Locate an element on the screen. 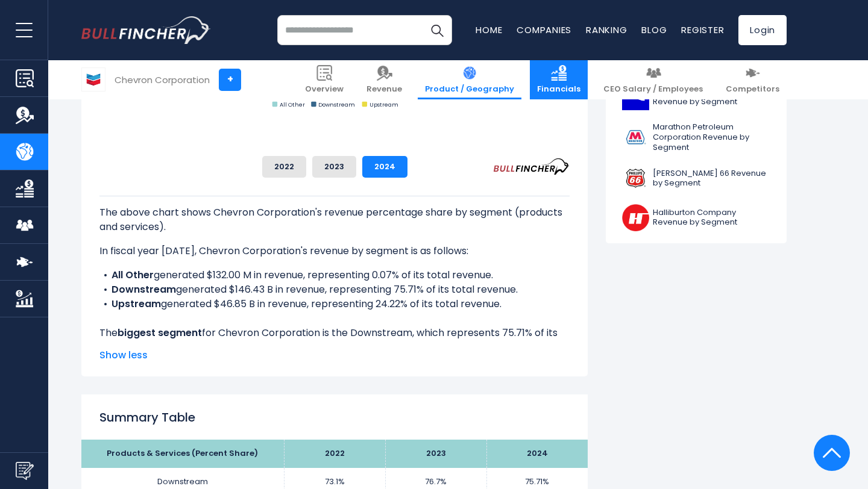 This screenshot has width=868, height=489. th: 2024 is located at coordinates (537, 454).